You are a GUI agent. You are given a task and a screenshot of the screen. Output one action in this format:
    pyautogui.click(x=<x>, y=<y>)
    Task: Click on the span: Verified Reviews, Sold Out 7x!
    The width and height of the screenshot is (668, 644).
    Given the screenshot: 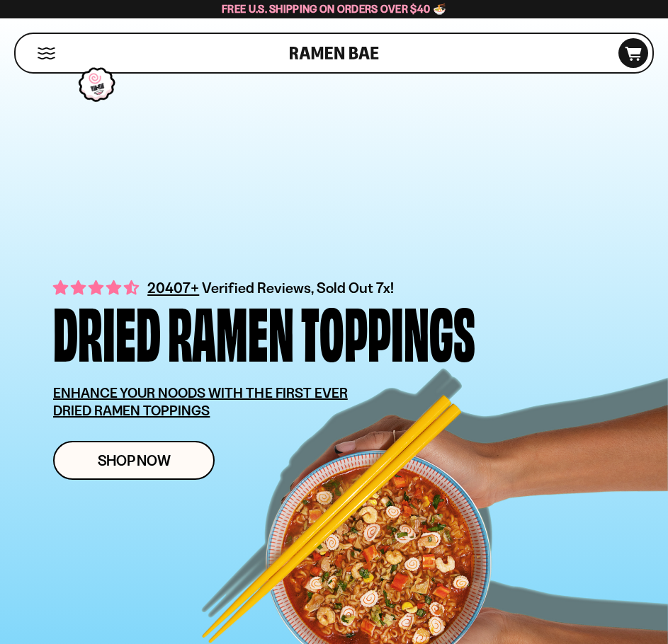 What is the action you would take?
    pyautogui.click(x=297, y=287)
    